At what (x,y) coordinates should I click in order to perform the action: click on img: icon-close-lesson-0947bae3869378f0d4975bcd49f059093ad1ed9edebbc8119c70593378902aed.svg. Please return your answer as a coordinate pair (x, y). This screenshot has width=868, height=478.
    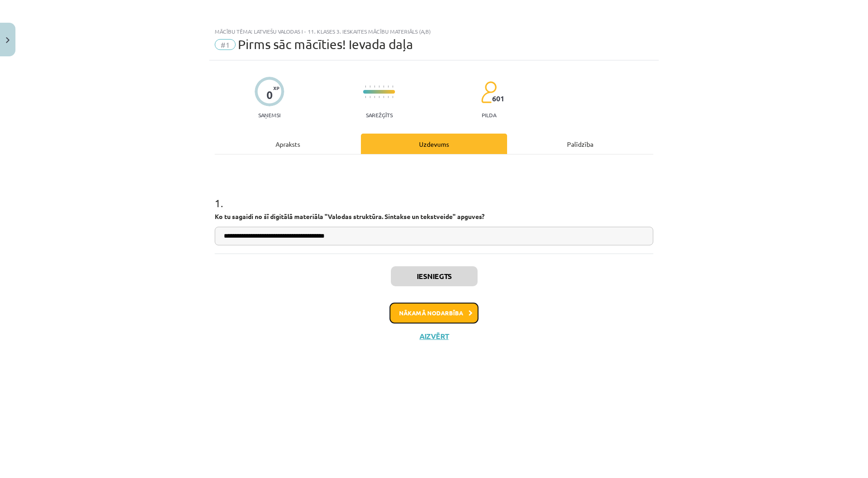
    Looking at the image, I should click on (8, 40).